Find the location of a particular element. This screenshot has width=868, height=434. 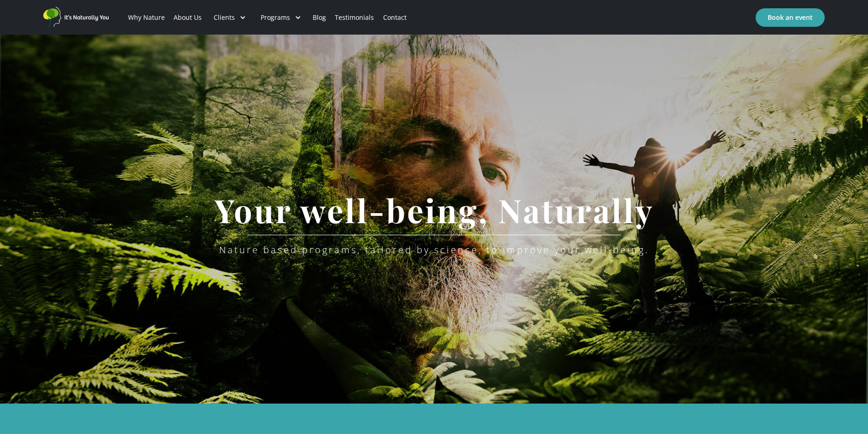

a: About Us is located at coordinates (188, 17).